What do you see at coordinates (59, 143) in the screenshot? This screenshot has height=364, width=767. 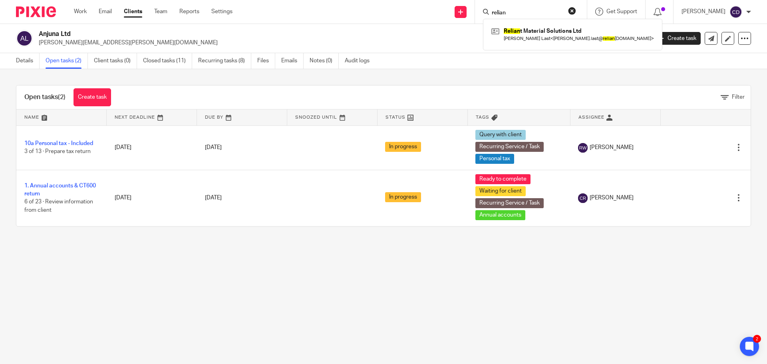 I see `a: 10a Personal tax - Included` at bounding box center [59, 143].